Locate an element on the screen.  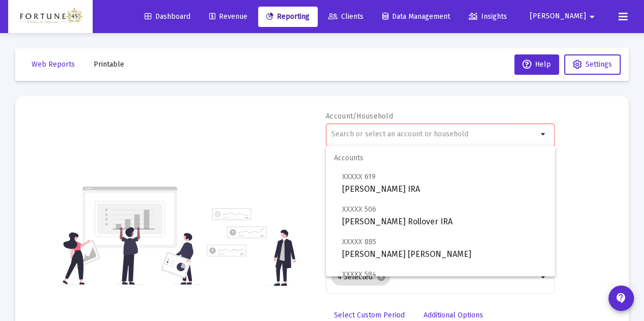
span: Settings is located at coordinates (599, 64).